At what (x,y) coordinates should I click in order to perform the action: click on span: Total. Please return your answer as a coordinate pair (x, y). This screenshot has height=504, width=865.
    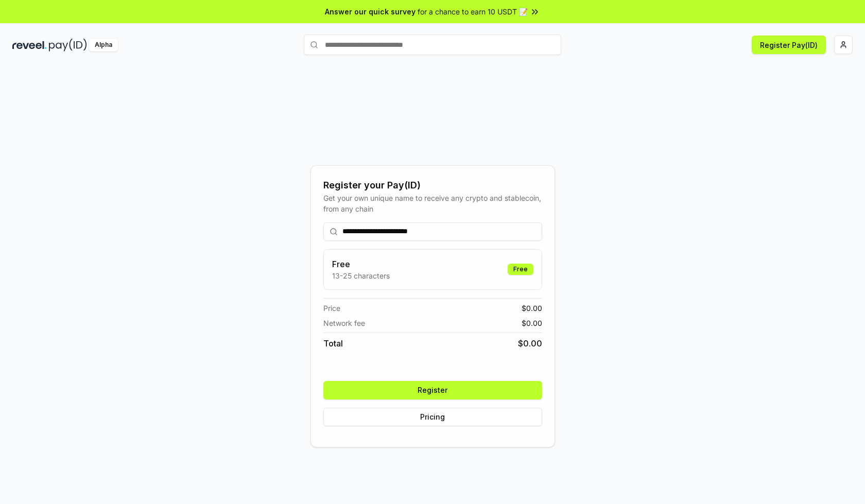
    Looking at the image, I should click on (333, 344).